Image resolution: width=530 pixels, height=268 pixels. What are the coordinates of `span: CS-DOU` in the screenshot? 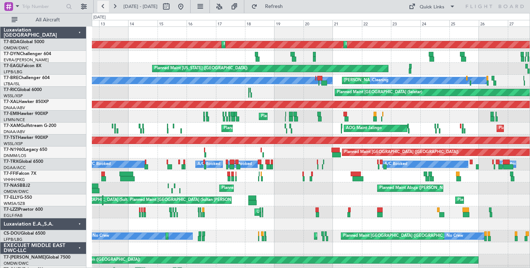 It's located at (12, 234).